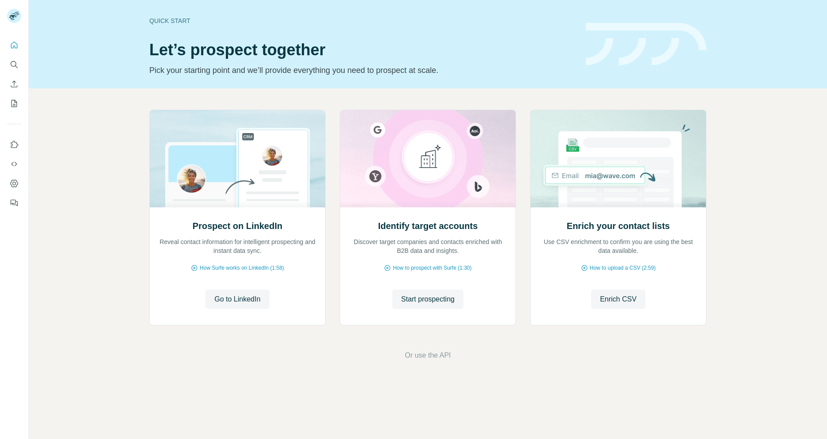 This screenshot has height=439, width=827. What do you see at coordinates (618, 159) in the screenshot?
I see `img: Enrich your contact lists` at bounding box center [618, 159].